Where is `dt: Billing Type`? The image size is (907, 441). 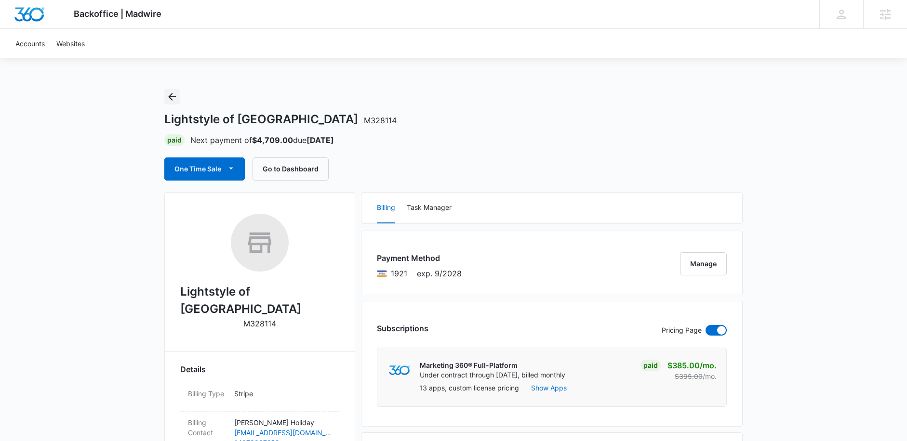
dt: Billing Type is located at coordinates (207, 394).